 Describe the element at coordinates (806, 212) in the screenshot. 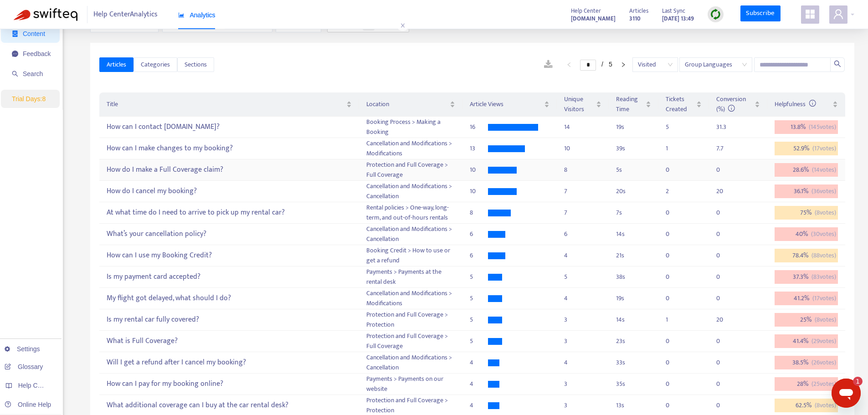

I see `div: 75 %` at that location.